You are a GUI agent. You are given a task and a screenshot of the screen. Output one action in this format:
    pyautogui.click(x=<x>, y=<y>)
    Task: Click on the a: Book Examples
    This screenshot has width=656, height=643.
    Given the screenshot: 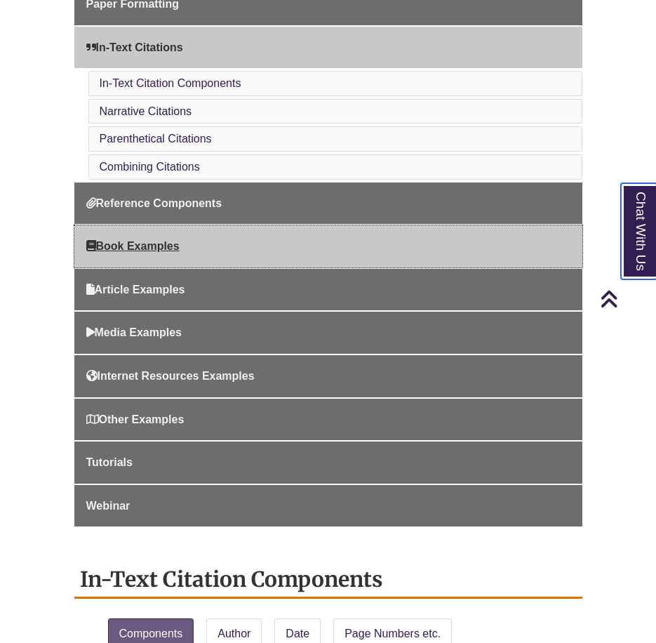 What is the action you would take?
    pyautogui.click(x=328, y=246)
    